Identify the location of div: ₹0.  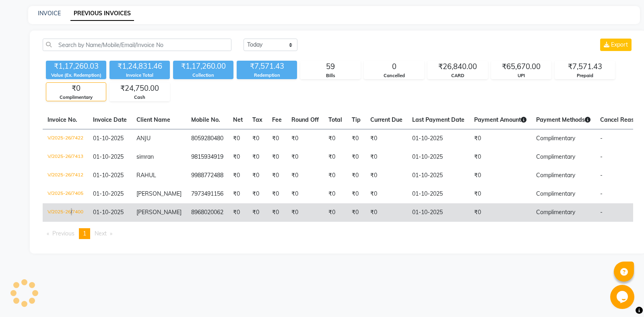
(76, 88).